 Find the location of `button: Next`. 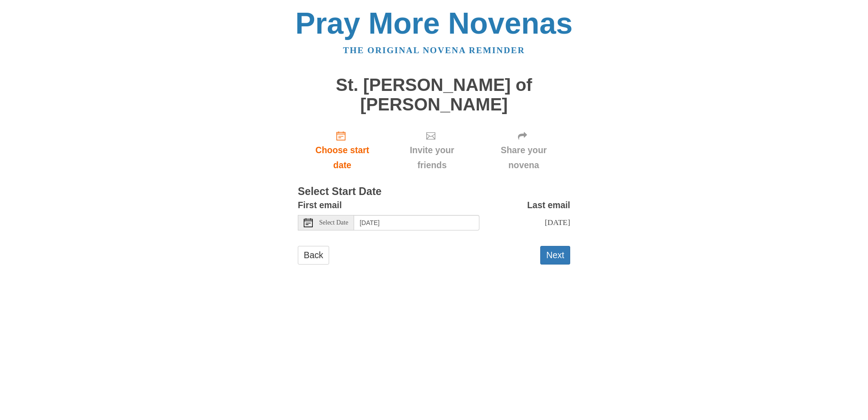

button: Next is located at coordinates (556, 255).